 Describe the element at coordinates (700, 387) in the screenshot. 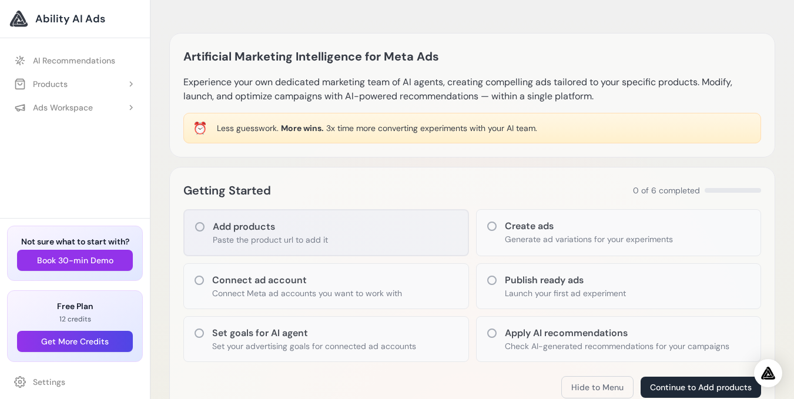

I see `button: Continue to Add products` at that location.